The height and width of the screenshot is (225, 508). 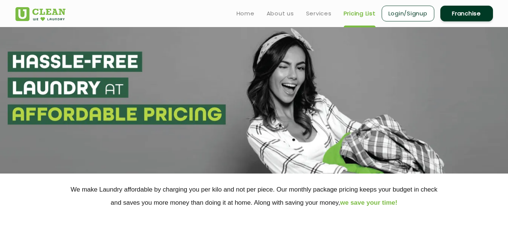 I want to click on a: Login/Signup, so click(x=408, y=14).